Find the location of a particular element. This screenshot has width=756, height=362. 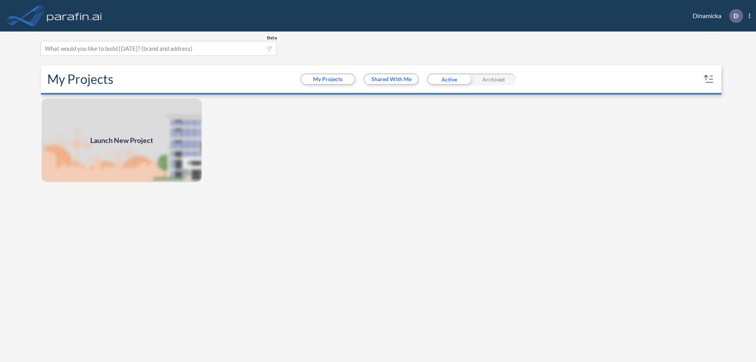

button: sort is located at coordinates (709, 79).